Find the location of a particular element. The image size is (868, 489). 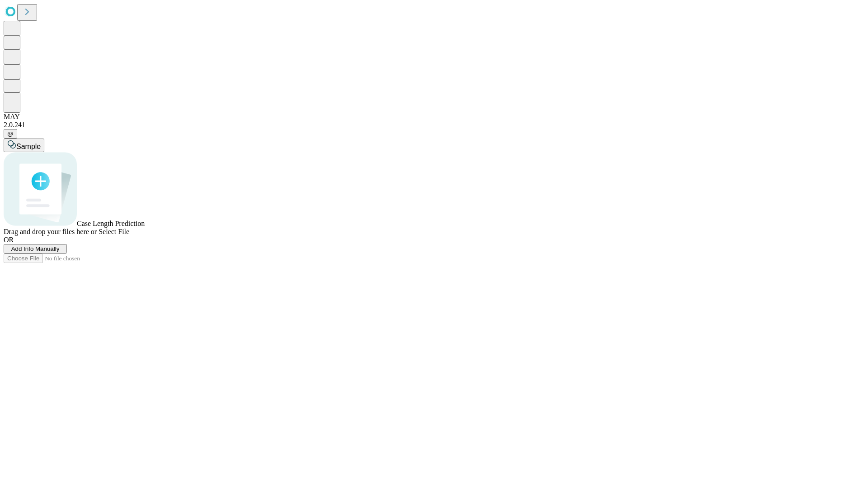

div: MAY is located at coordinates (434, 117).